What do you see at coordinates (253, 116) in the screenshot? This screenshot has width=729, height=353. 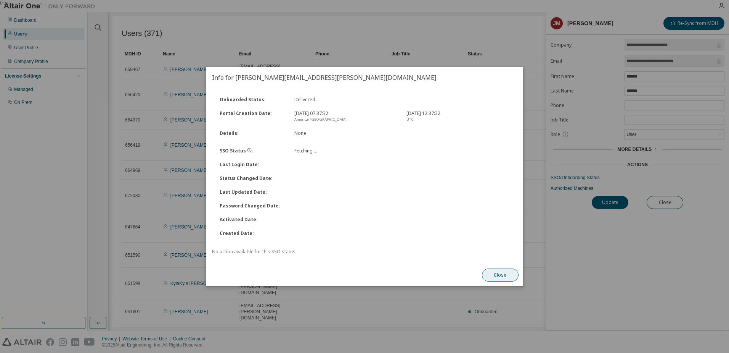 I see `div: Portal Creation Date :` at bounding box center [253, 116].